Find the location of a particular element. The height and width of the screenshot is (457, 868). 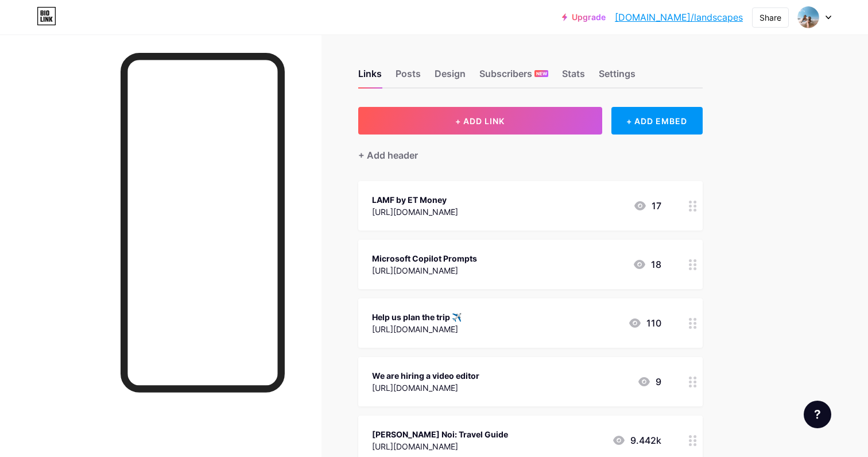

div: 9.442k is located at coordinates (636, 440).